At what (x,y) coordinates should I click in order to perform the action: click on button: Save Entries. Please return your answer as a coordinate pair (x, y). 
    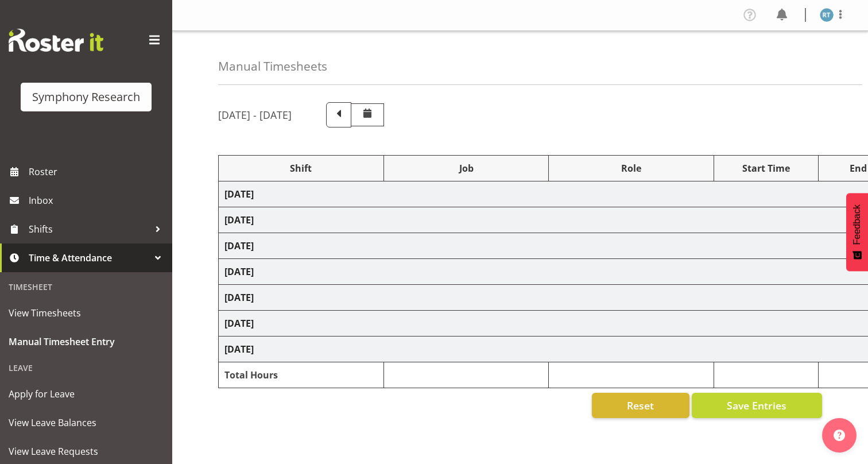
    Looking at the image, I should click on (756, 406).